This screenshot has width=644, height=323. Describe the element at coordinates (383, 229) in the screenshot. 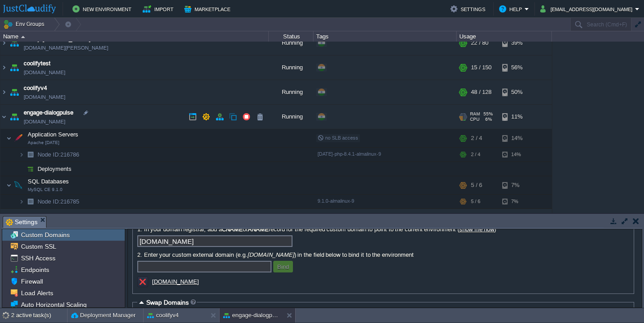

I see `label: 1. In your domain registrar, add a or record for the required custom domain to point to the curre...` at that location.